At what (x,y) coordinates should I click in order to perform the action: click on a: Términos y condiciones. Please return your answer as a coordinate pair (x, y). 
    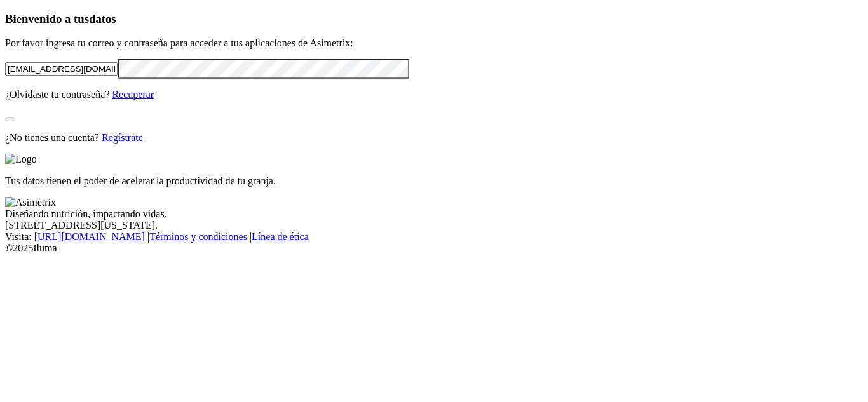
    Looking at the image, I should click on (198, 237).